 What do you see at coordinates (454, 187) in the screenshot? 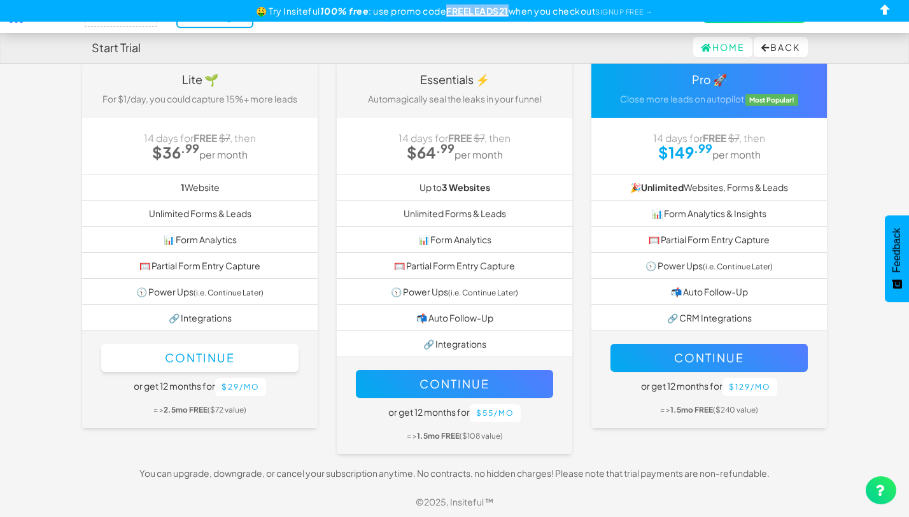
I see `li: Up to` at bounding box center [454, 187].